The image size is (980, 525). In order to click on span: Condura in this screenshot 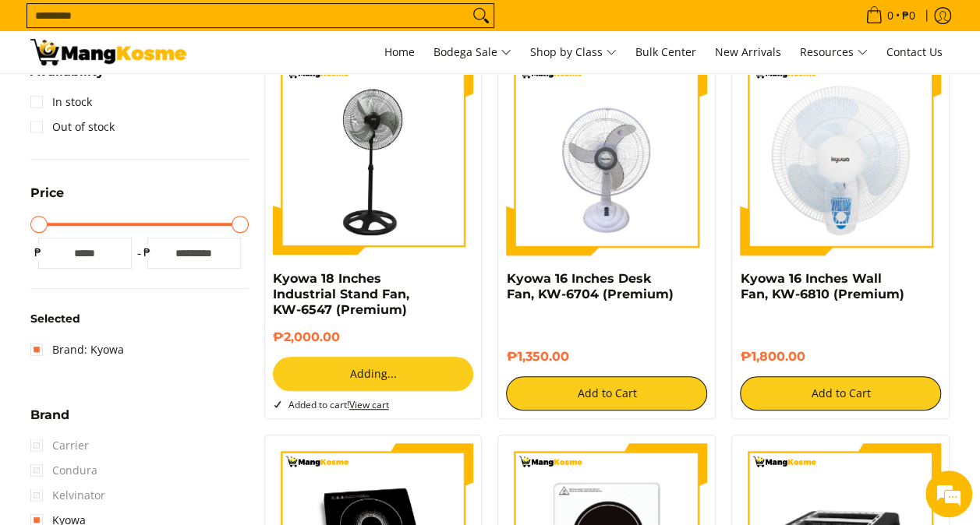, I will do `click(64, 471)`.